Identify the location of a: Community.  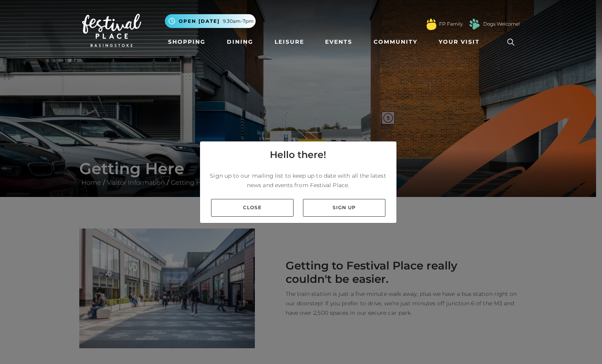
(395, 42).